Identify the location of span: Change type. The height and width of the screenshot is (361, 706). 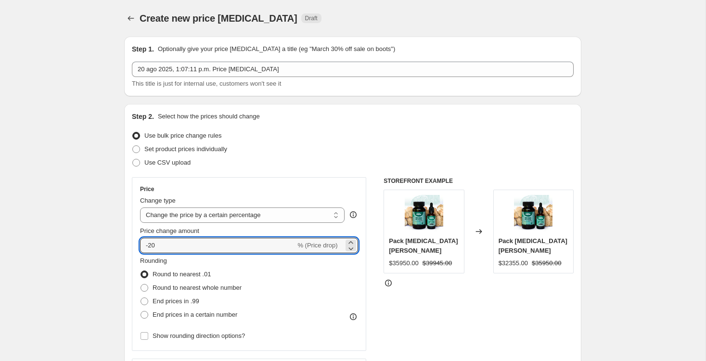
(158, 200).